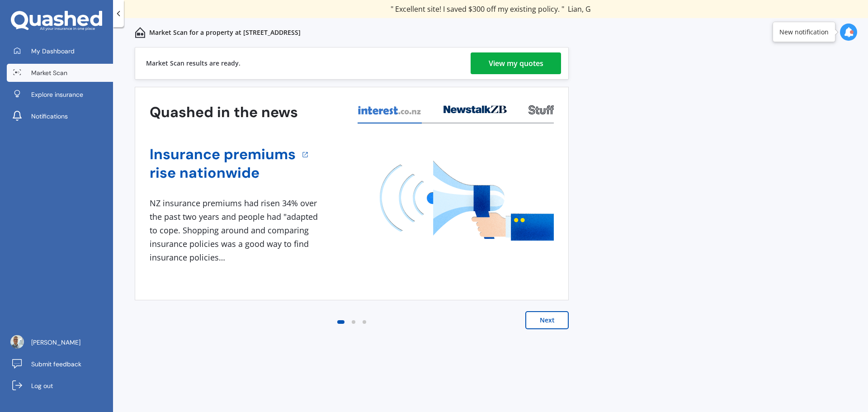 Image resolution: width=868 pixels, height=412 pixels. What do you see at coordinates (49, 116) in the screenshot?
I see `span: Notifications` at bounding box center [49, 116].